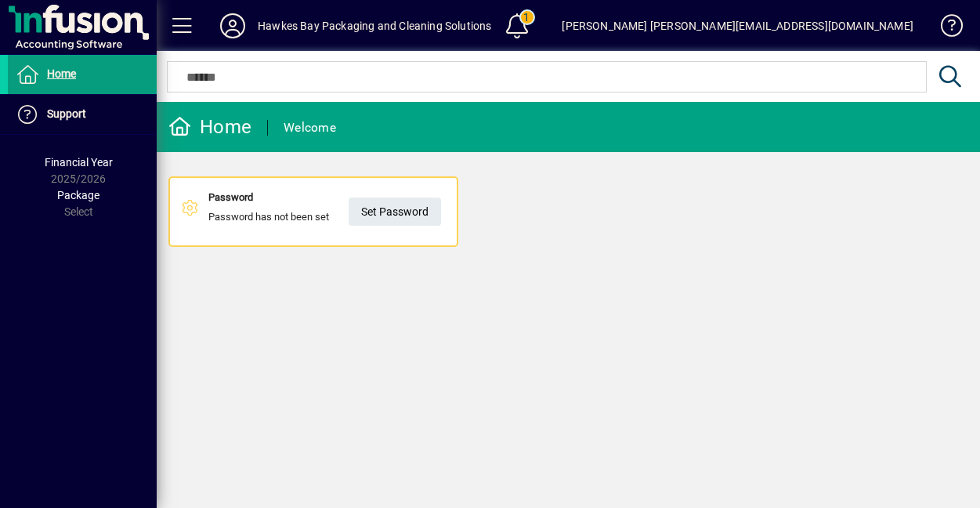 Image resolution: width=980 pixels, height=508 pixels. What do you see at coordinates (268, 211) in the screenshot?
I see `div: Password has not been set` at bounding box center [268, 211].